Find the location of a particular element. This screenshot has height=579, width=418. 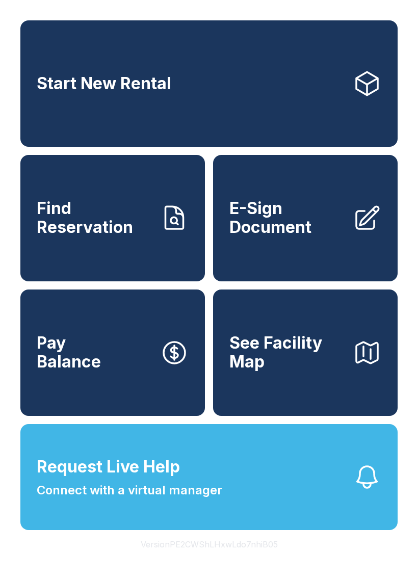

span: See Facility Map is located at coordinates (287, 352).